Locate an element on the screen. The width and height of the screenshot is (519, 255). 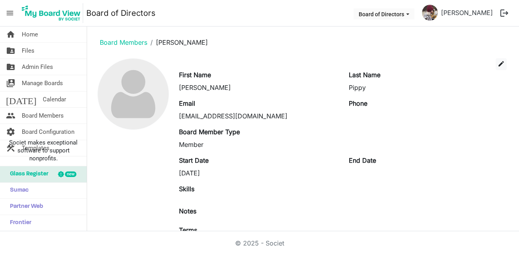
button: edit is located at coordinates (501, 64).